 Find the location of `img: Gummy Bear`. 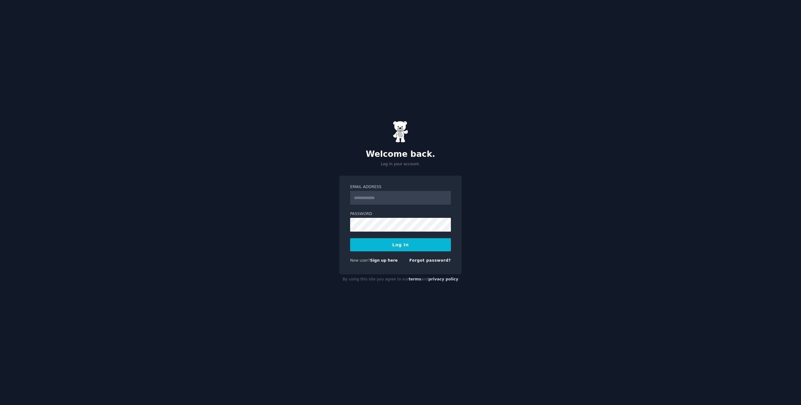

img: Gummy Bear is located at coordinates (401, 132).